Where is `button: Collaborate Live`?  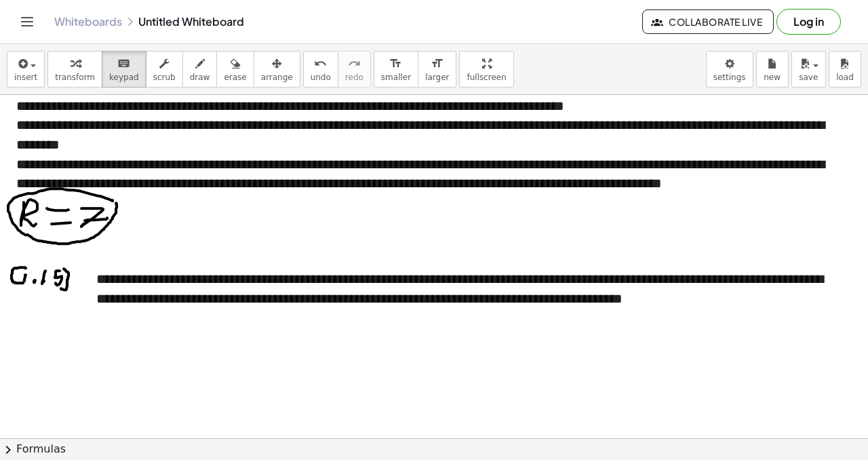 button: Collaborate Live is located at coordinates (708, 22).